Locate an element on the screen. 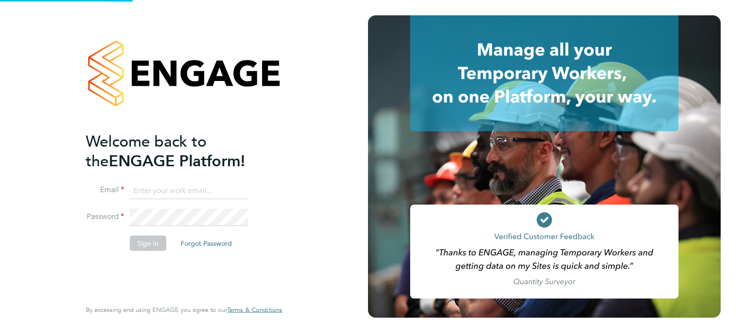  a: Terms & Conditions is located at coordinates (254, 310).